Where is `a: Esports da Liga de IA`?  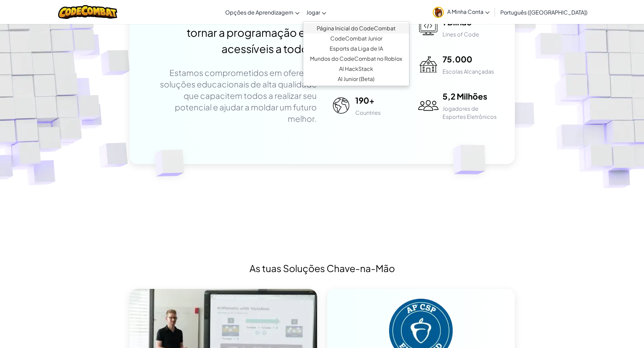 a: Esports da Liga de IA is located at coordinates (356, 49).